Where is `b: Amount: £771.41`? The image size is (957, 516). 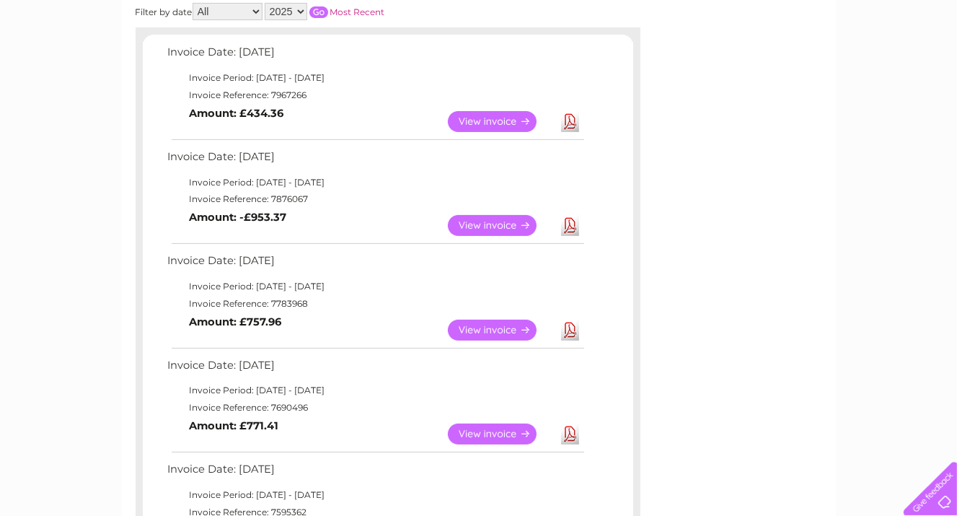
b: Amount: £771.41 is located at coordinates (234, 426).